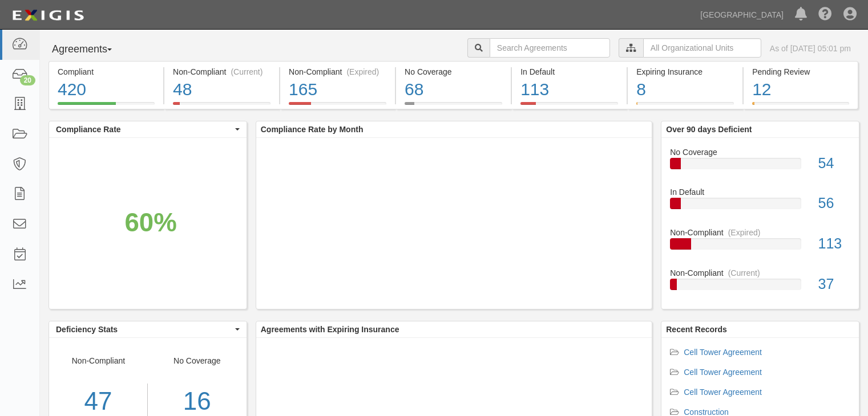 The image size is (868, 416). What do you see at coordinates (221, 89) in the screenshot?
I see `div: 48` at bounding box center [221, 89].